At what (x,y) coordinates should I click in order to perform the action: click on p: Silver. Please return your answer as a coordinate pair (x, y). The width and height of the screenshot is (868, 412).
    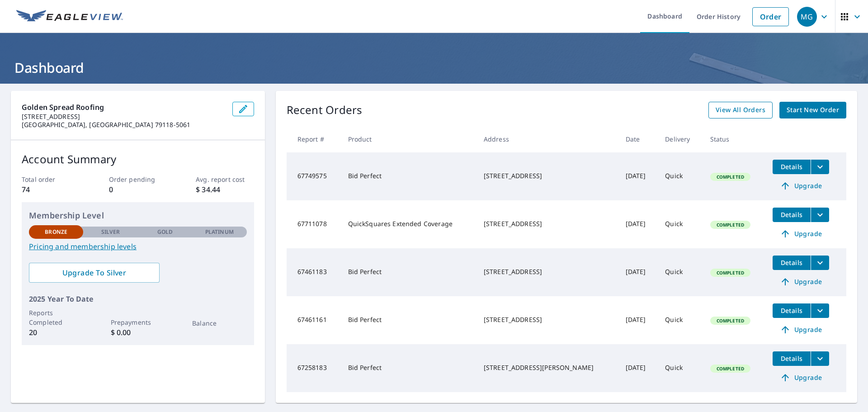
    Looking at the image, I should click on (111, 232).